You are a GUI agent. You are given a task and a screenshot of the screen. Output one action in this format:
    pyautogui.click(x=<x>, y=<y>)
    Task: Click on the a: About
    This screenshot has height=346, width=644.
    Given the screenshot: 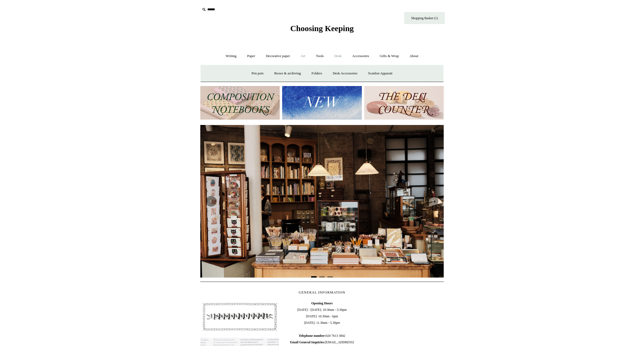 What is the action you would take?
    pyautogui.click(x=414, y=56)
    